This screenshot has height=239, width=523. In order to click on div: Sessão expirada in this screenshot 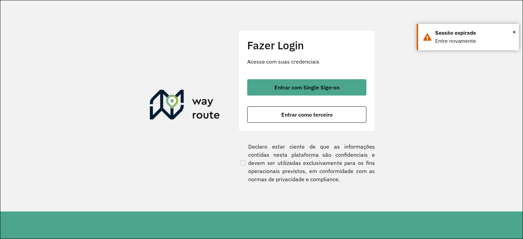, I will do `click(474, 33)`.